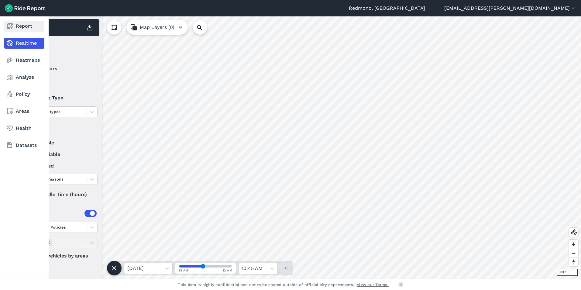  Describe the element at coordinates (372, 284) in the screenshot. I see `a: View our Terms.` at that location.